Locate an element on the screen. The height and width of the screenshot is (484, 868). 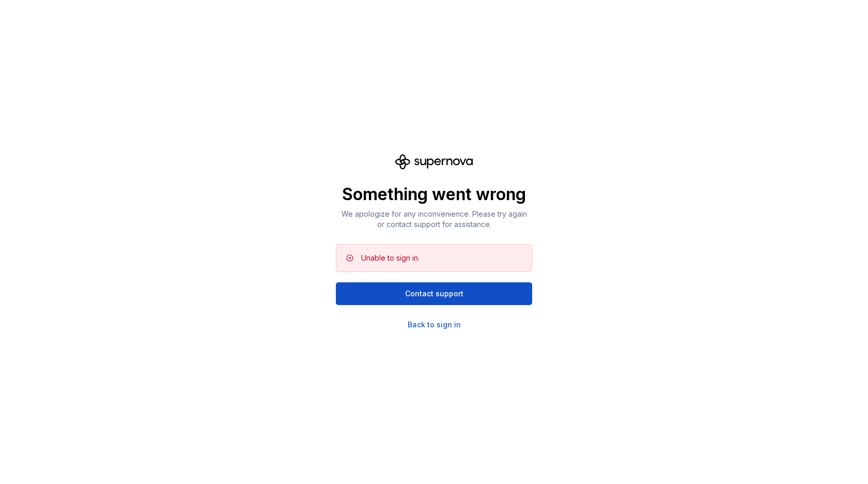
button: Contact support is located at coordinates (434, 294).